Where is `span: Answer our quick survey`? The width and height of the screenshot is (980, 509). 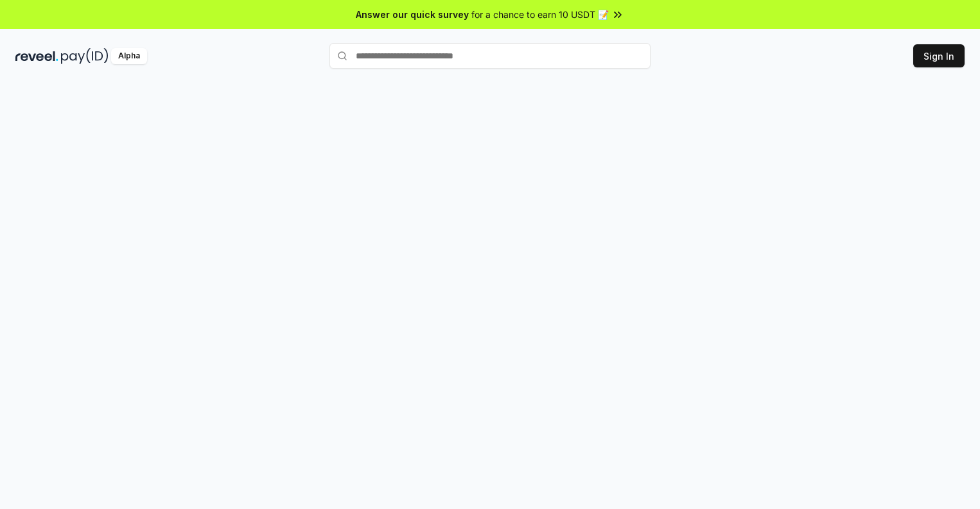 span: Answer our quick survey is located at coordinates (412, 14).